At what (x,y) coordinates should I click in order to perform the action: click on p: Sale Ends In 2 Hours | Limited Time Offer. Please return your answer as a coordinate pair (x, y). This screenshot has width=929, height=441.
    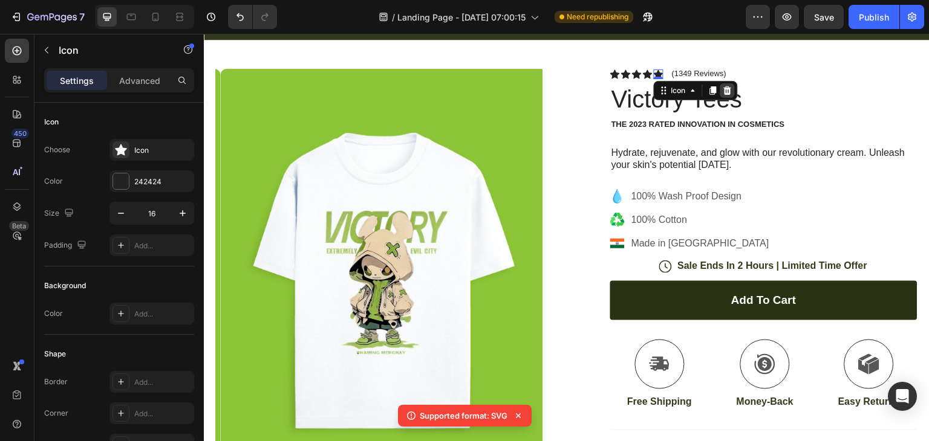
    Looking at the image, I should click on (569, 232).